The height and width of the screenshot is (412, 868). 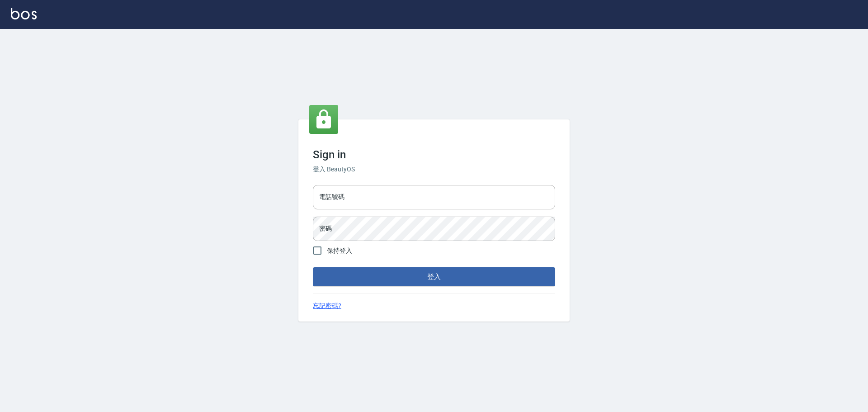 I want to click on h3: Sign in, so click(x=434, y=155).